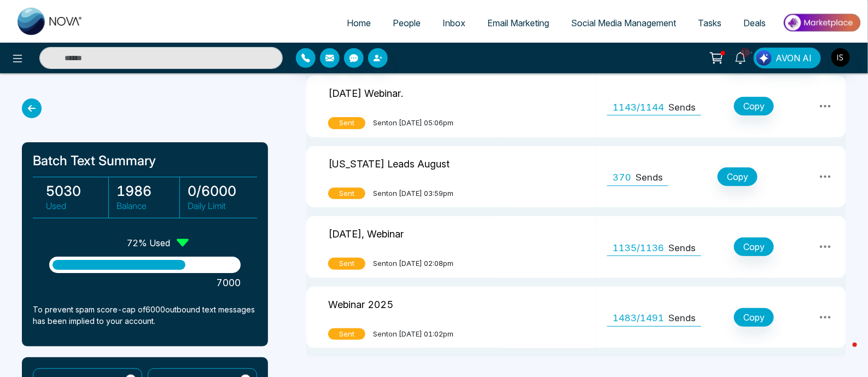  Describe the element at coordinates (359, 23) in the screenshot. I see `a: Home` at that location.